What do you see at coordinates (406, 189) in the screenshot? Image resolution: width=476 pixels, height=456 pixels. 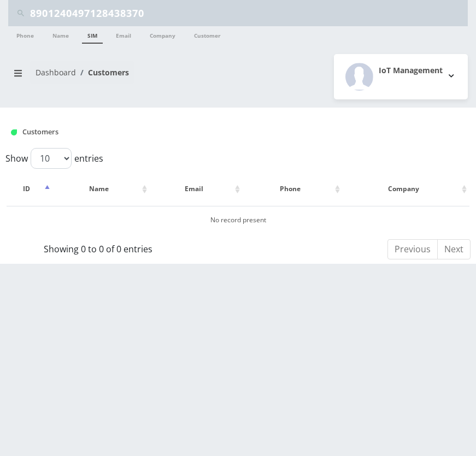 I see `th: Company: activate to sort column ascending` at bounding box center [406, 189].